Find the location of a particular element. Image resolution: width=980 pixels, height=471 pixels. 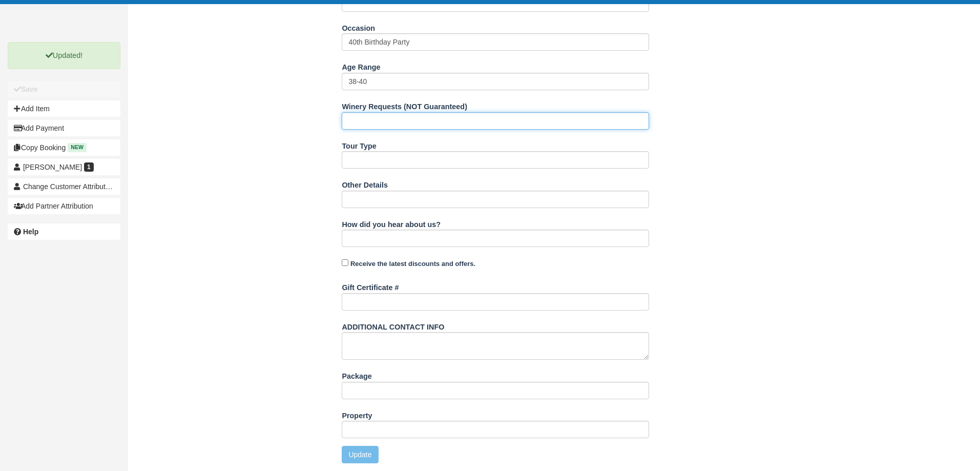

strong: Receive the latest discounts and offers. is located at coordinates (413, 263).